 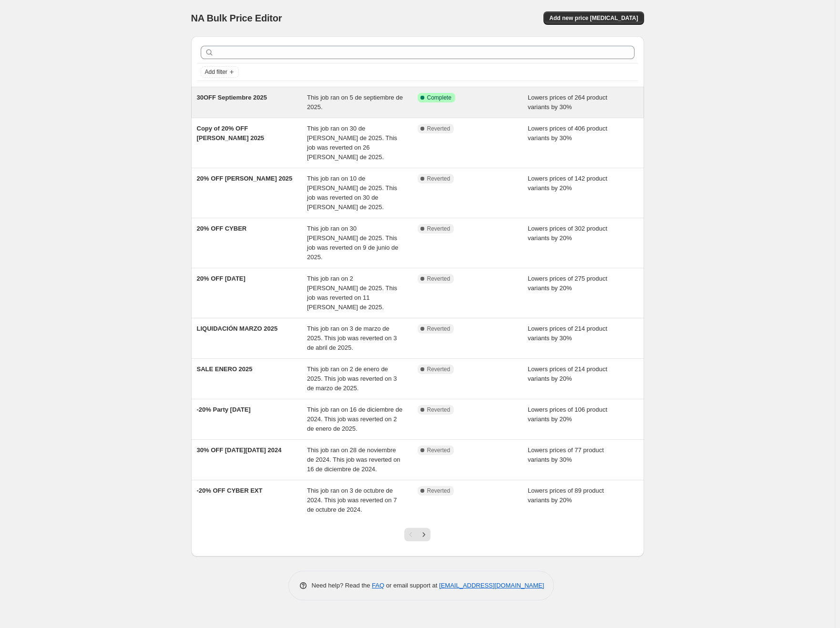 I want to click on span: -20% OFF CYBER EXT, so click(x=229, y=491).